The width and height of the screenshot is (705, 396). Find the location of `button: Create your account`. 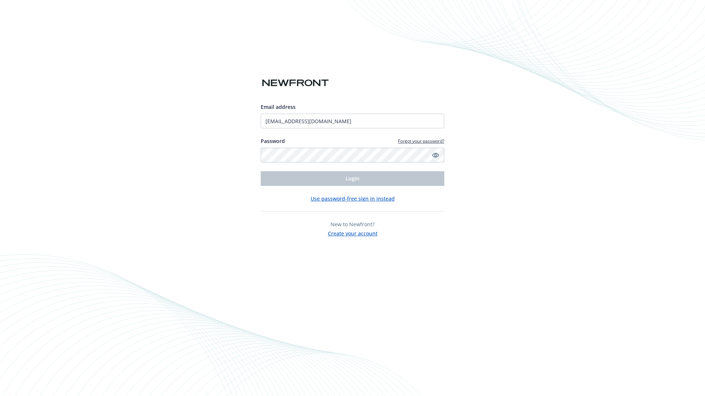

button: Create your account is located at coordinates (352, 233).